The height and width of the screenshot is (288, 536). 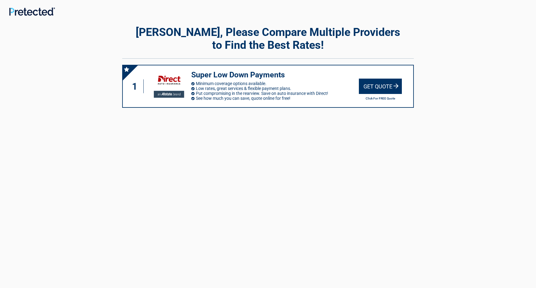 What do you see at coordinates (169, 86) in the screenshot?
I see `img: directauto's logo` at bounding box center [169, 86].